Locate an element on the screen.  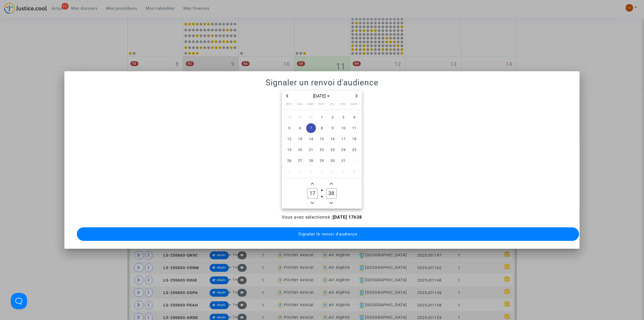
td: 4 novembre 2025 is located at coordinates (311, 172).